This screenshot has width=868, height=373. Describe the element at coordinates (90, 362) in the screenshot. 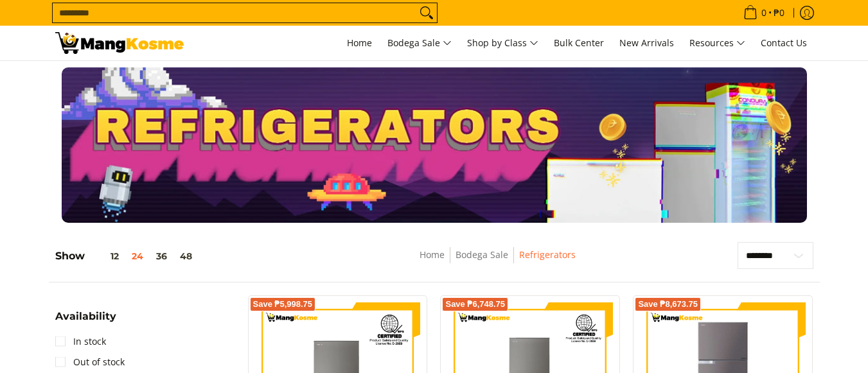

I see `a: Out of stock` at that location.